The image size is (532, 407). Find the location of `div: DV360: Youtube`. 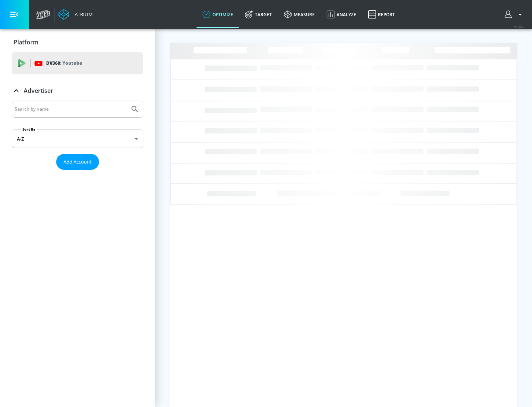

div: DV360: Youtube is located at coordinates (78, 63).